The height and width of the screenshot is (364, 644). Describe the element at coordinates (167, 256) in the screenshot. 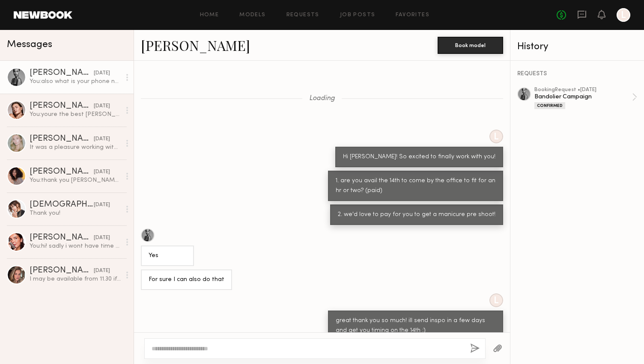

I see `div: Yes` at that location.